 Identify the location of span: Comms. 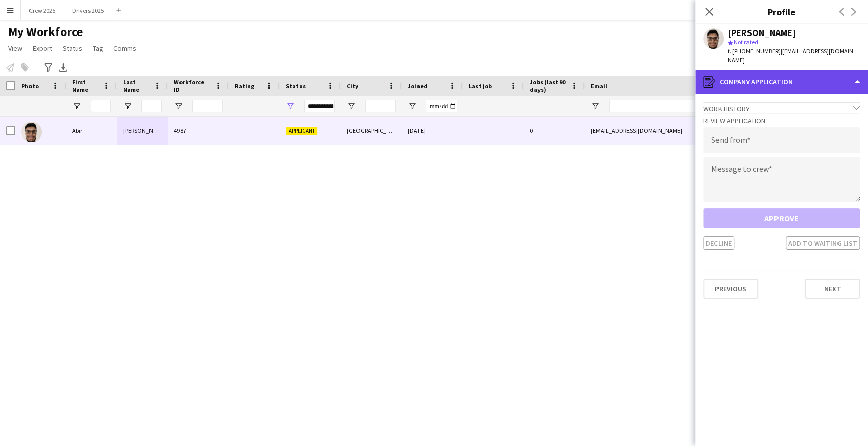
(124, 48).